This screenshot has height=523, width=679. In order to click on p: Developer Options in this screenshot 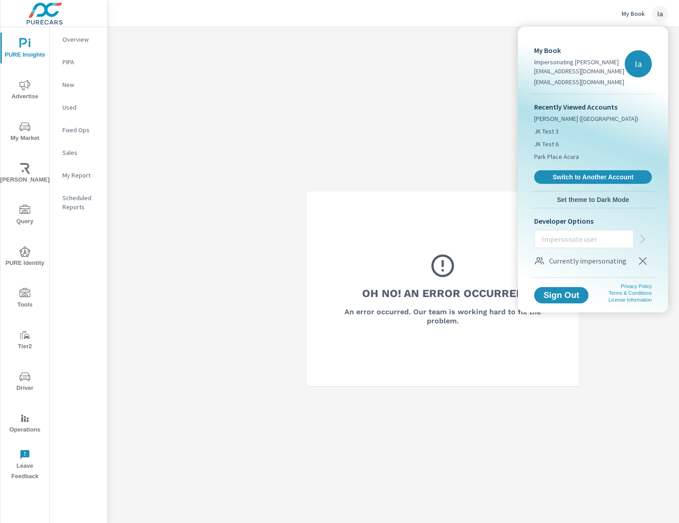, I will do `click(593, 221)`.